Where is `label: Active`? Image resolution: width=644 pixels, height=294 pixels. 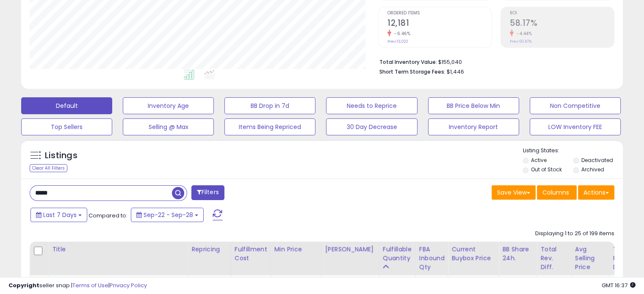 label: Active is located at coordinates (539, 160).